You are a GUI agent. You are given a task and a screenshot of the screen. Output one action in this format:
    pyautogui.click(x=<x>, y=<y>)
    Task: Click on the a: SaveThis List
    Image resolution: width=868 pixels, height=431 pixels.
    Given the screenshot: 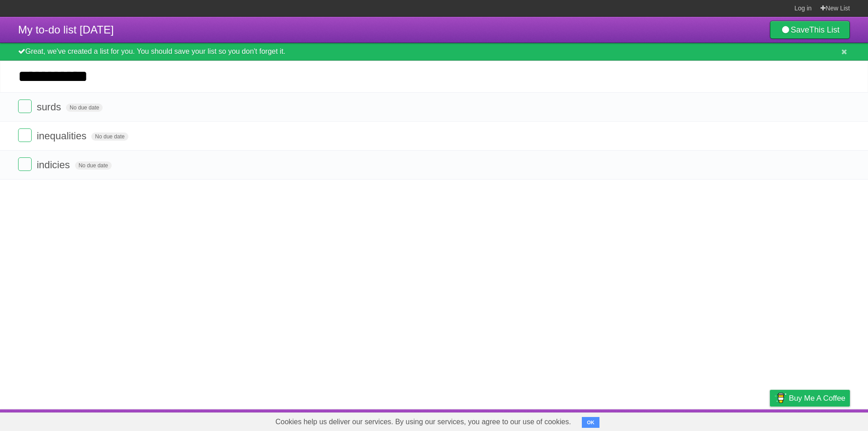 What is the action you would take?
    pyautogui.click(x=810, y=30)
    